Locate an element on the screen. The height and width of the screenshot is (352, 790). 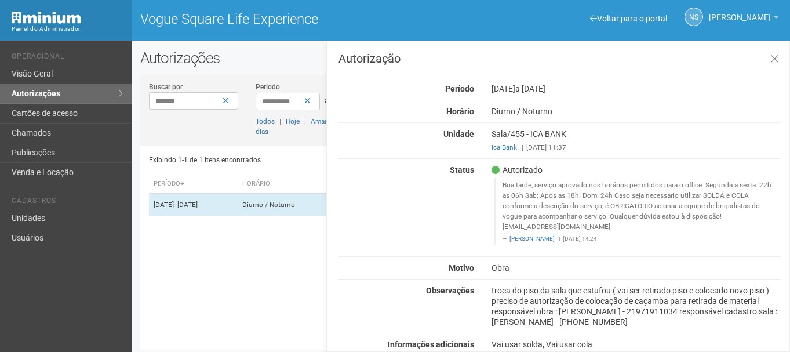
a: NS is located at coordinates (693, 17).